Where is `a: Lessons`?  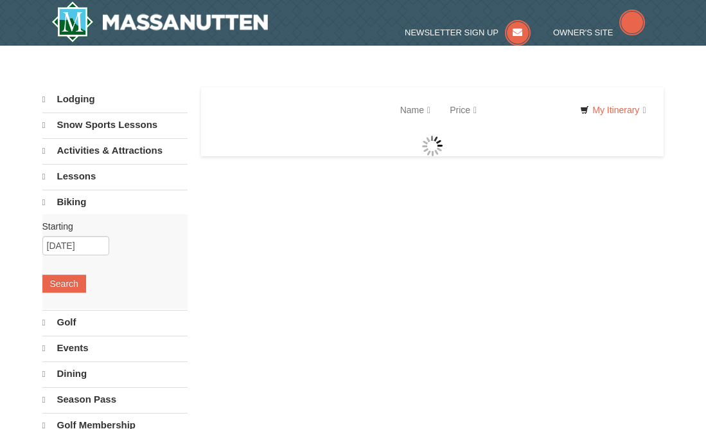 a: Lessons is located at coordinates (115, 176).